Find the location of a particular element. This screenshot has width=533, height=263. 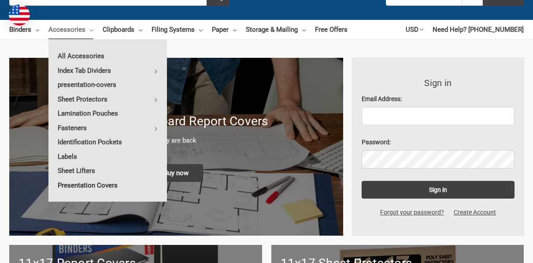

label: Password: is located at coordinates (438, 142).